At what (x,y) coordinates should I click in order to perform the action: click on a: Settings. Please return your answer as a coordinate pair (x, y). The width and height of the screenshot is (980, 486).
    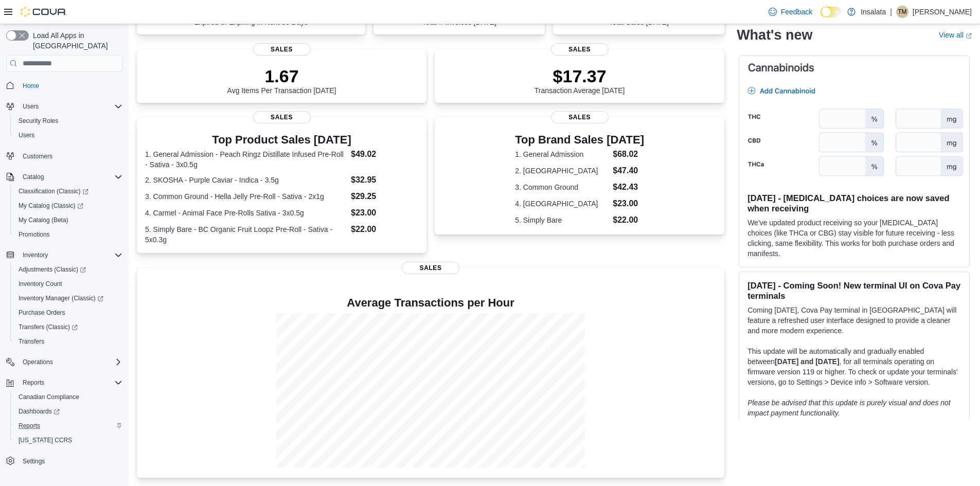
    Looking at the image, I should click on (33, 462).